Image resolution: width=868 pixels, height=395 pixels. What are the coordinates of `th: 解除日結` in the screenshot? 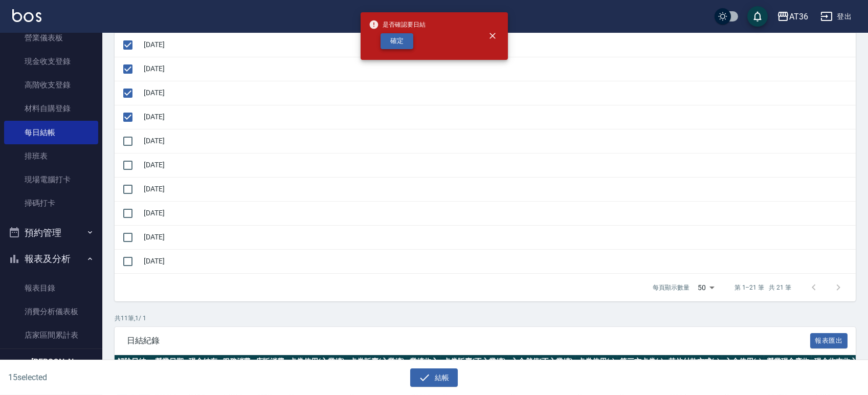 It's located at (133, 361).